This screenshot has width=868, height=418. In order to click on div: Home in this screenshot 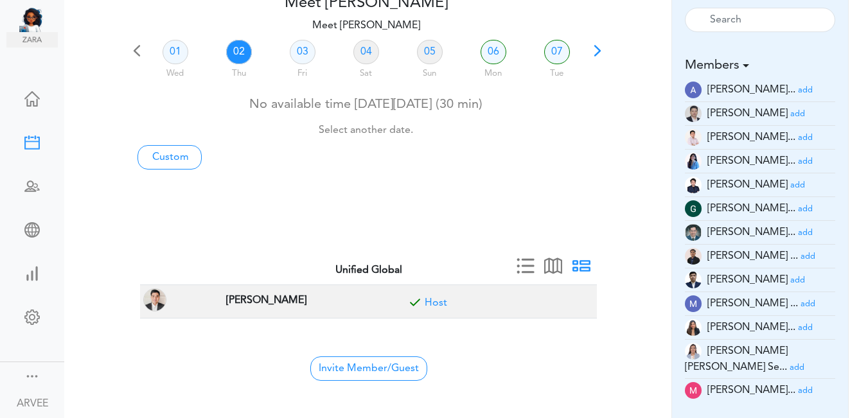, I will do `click(32, 97)`.